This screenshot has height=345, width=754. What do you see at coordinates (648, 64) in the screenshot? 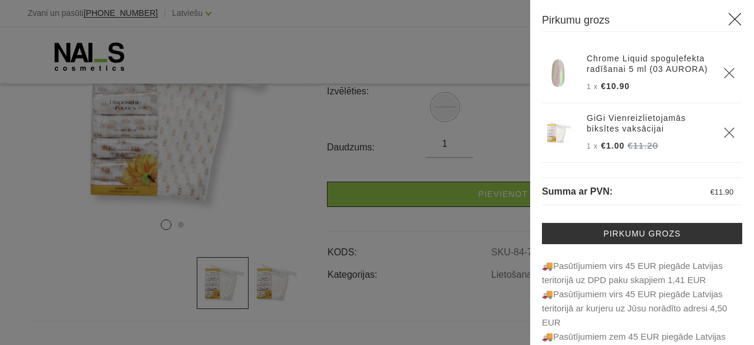
I see `a: Chrome Liquid spoguļefekta radīšanai 5 ml (03 AURORA)` at bounding box center [648, 64].